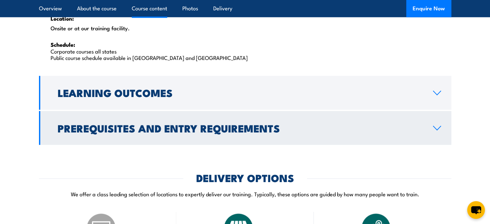 This screenshot has height=224, width=490. Describe the element at coordinates (245, 127) in the screenshot. I see `a: Prerequisites and Entry Requirements` at that location.